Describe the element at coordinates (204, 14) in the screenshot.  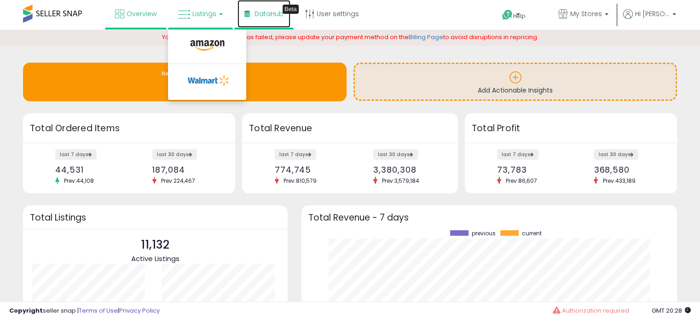
I see `span: Listings` at that location.